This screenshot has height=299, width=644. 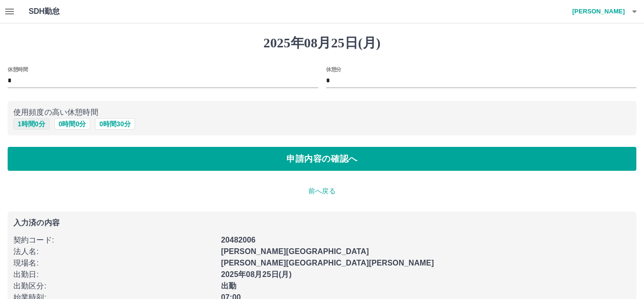 I want to click on p: 契約コード :, so click(x=114, y=240).